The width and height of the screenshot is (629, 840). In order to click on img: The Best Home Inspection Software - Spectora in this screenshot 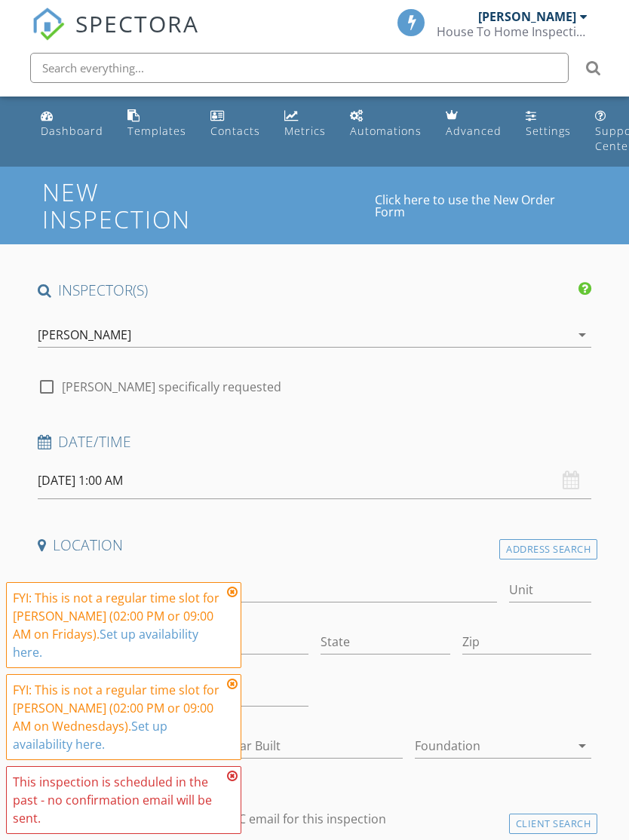, I will do `click(49, 24)`.